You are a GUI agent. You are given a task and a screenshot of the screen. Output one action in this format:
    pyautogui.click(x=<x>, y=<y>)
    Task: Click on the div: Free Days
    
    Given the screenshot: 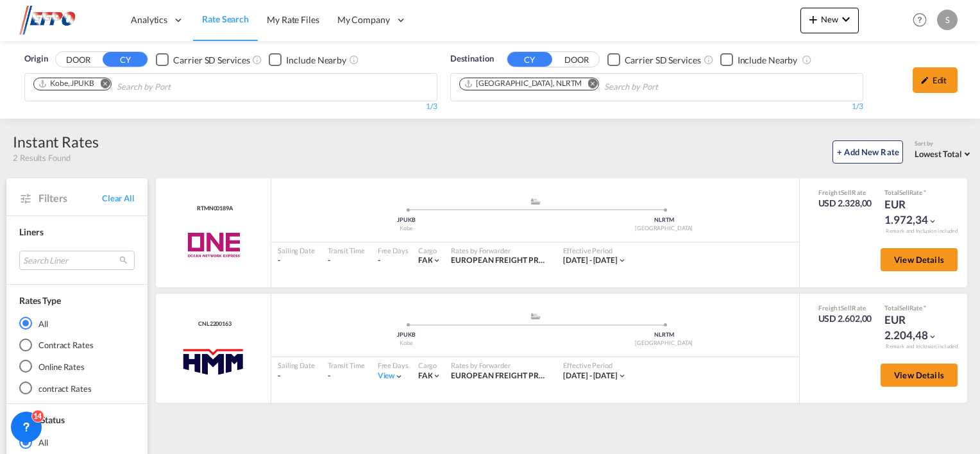 What is the action you would take?
    pyautogui.click(x=393, y=365)
    